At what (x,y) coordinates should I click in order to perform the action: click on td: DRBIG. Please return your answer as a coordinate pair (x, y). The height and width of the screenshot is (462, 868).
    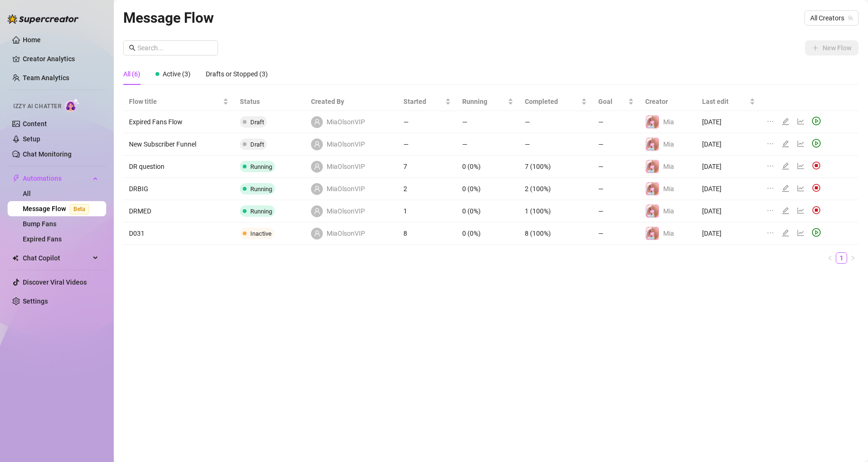
    Looking at the image, I should click on (179, 189).